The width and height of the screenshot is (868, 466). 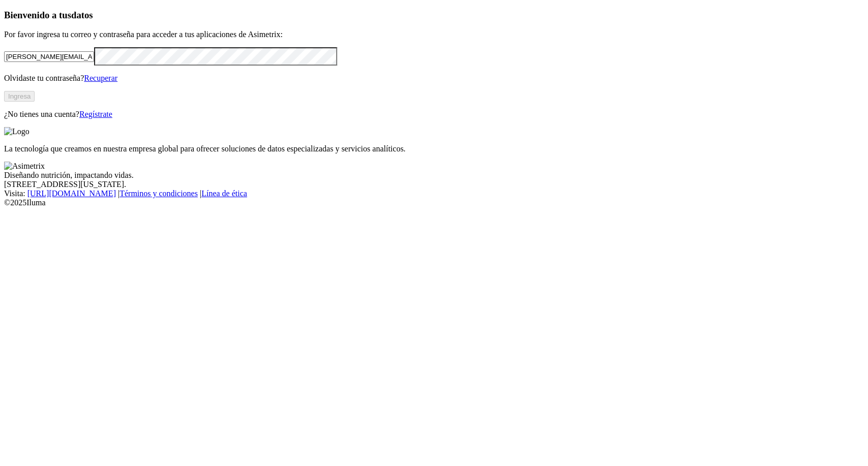 What do you see at coordinates (434, 203) in the screenshot?
I see `div: © 2025 Iluma` at bounding box center [434, 203].